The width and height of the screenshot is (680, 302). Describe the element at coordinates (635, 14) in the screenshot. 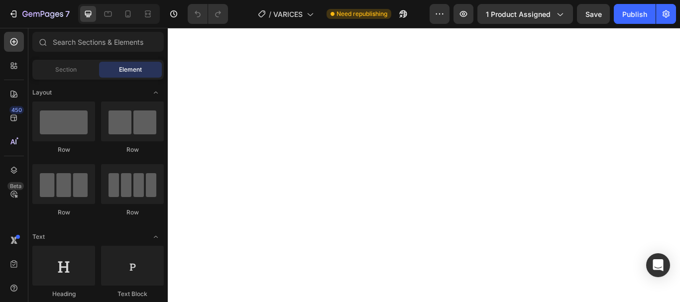

I see `button: Publish` at that location.